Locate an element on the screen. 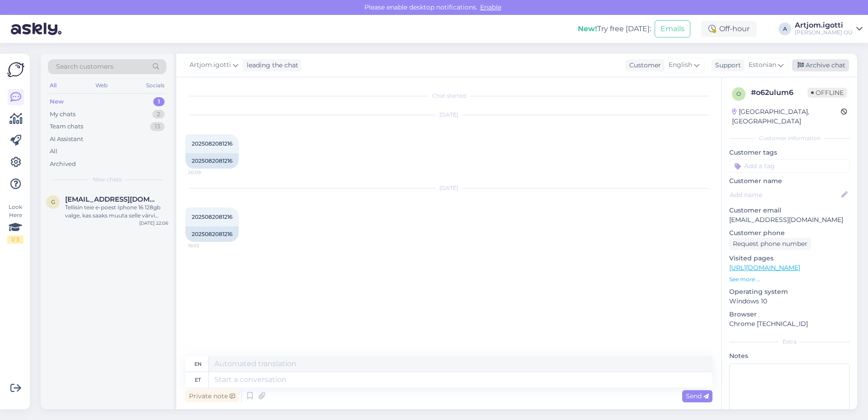 The height and width of the screenshot is (420, 868). div: Team chats is located at coordinates (66, 127).